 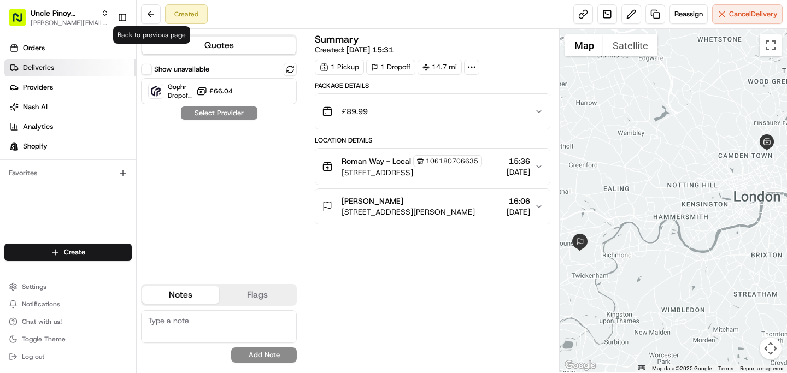 What do you see at coordinates (70, 48) in the screenshot?
I see `a: Orders` at bounding box center [70, 48].